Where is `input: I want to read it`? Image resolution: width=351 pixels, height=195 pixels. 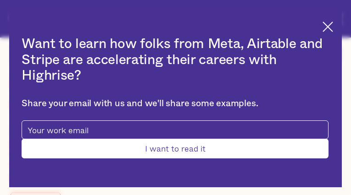 input: I want to read it is located at coordinates (175, 149).